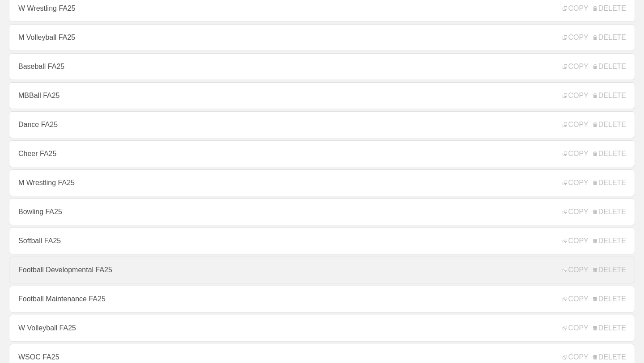 This screenshot has height=363, width=644. Describe the element at coordinates (322, 183) in the screenshot. I see `a: M Wrestling FA25` at that location.